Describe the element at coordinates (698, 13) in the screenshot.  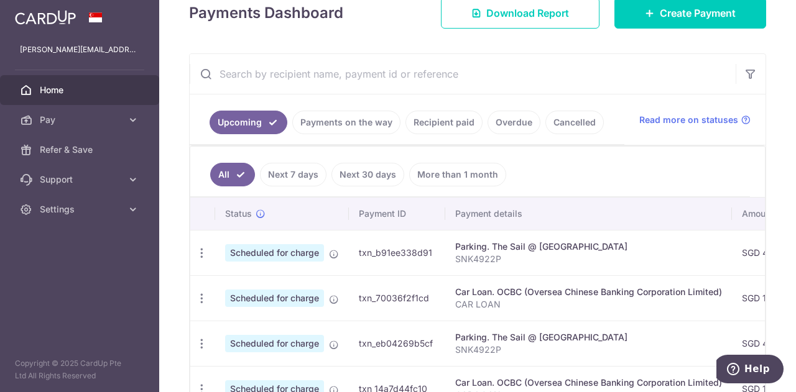
I see `span: Create Payment` at that location.